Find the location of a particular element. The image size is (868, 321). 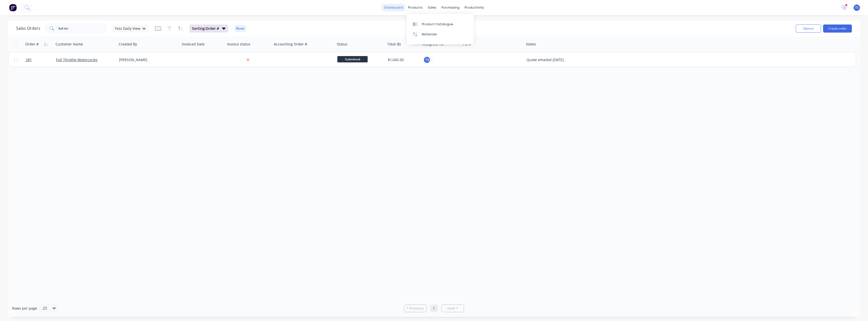

div: sales is located at coordinates (432, 7).